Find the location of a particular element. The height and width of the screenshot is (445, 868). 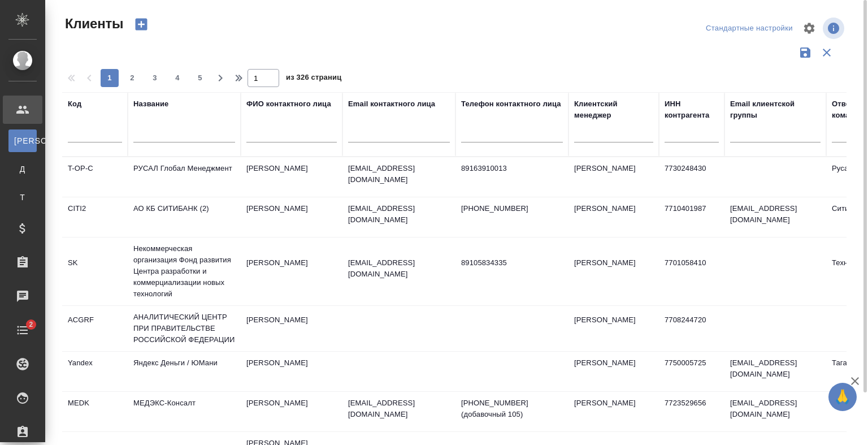

span: Д is located at coordinates (22, 169).